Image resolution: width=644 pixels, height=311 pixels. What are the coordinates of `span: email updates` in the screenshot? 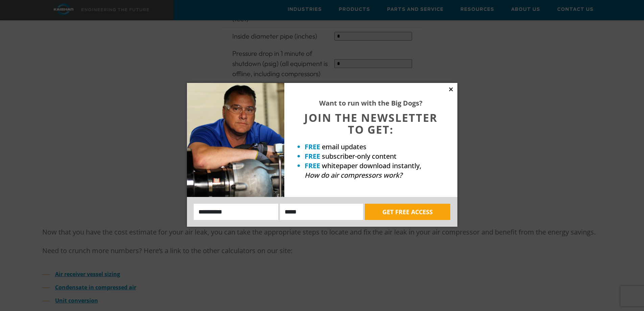 It's located at (344, 147).